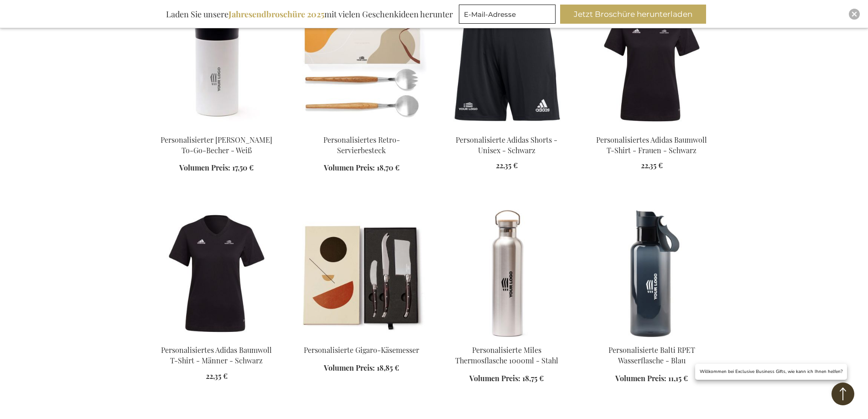 This screenshot has height=419, width=868. I want to click on img: Personalisierte Miles Thermosflasche 1000ml - Stahl, so click(507, 274).